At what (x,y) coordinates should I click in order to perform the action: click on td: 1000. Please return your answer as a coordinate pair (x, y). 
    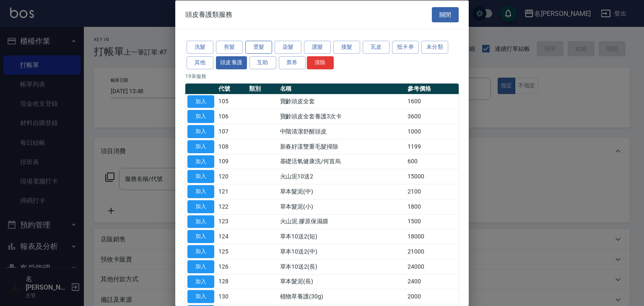
    Looking at the image, I should click on (432, 131).